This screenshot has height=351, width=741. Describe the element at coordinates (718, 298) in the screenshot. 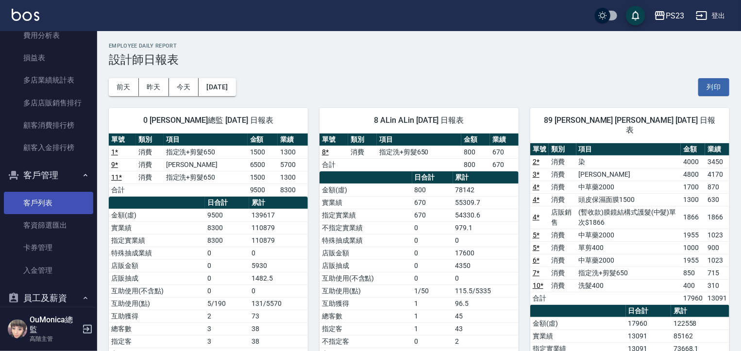

I see `td: 13091` at that location.